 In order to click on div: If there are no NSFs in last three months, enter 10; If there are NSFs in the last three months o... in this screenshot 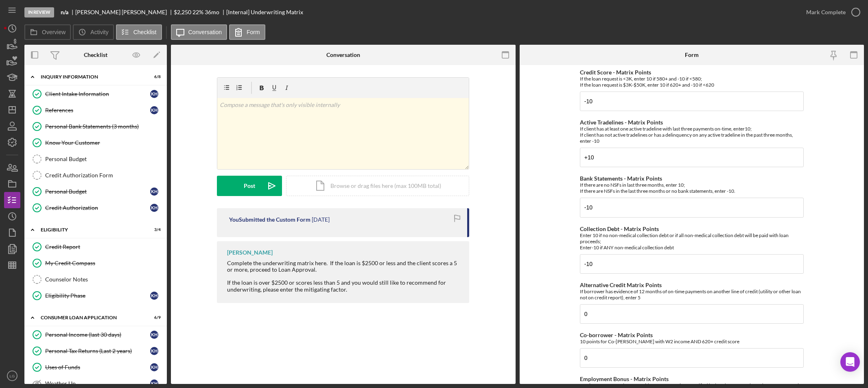, I will do `click(692, 188)`.